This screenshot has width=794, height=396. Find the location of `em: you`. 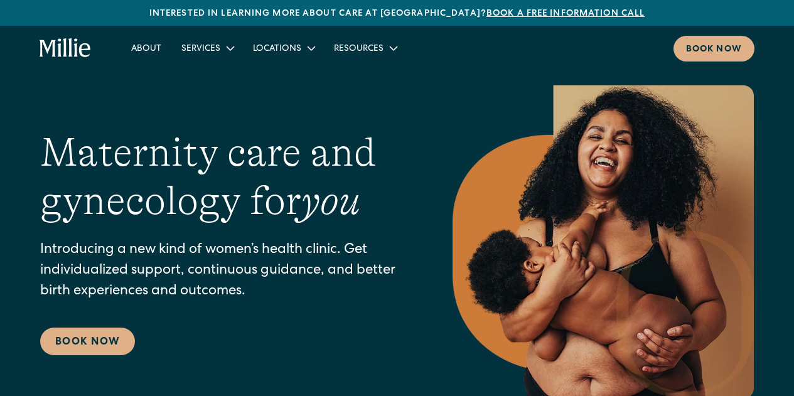

em: you is located at coordinates (331, 201).